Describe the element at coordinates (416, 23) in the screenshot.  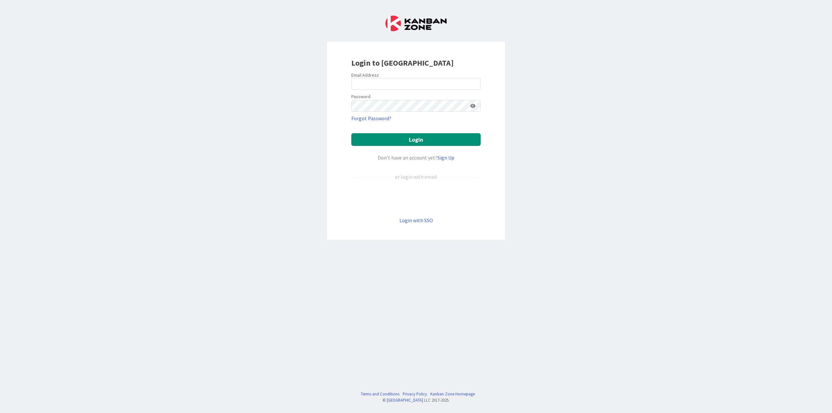
I see `img: Kanban Zone` at that location.